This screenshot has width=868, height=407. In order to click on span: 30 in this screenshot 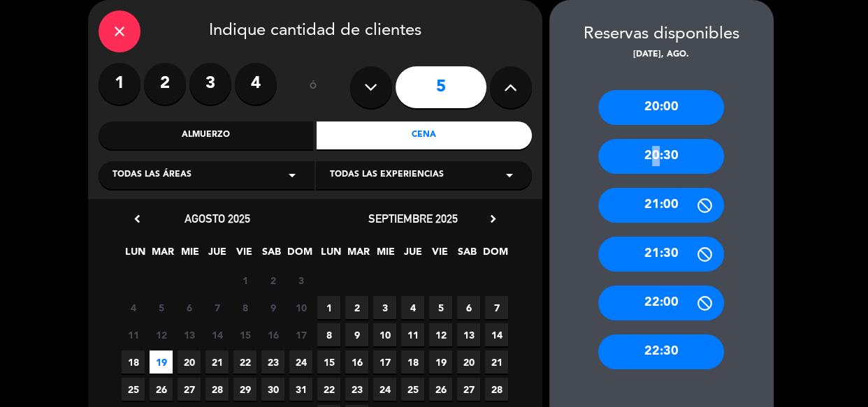, I will do `click(272, 389)`.